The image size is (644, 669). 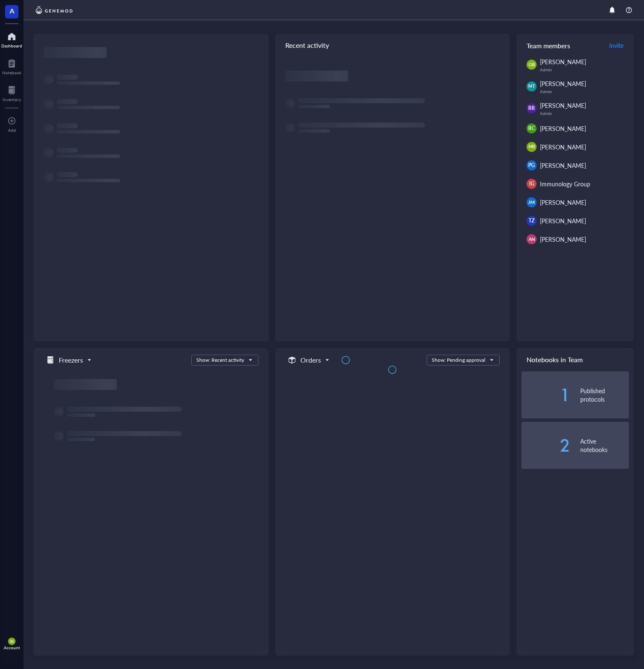 What do you see at coordinates (617, 45) in the screenshot?
I see `button: Invite` at bounding box center [617, 45].